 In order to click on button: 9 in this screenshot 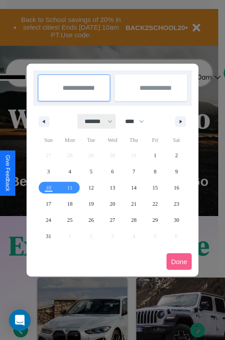, I will do `click(176, 172)`.